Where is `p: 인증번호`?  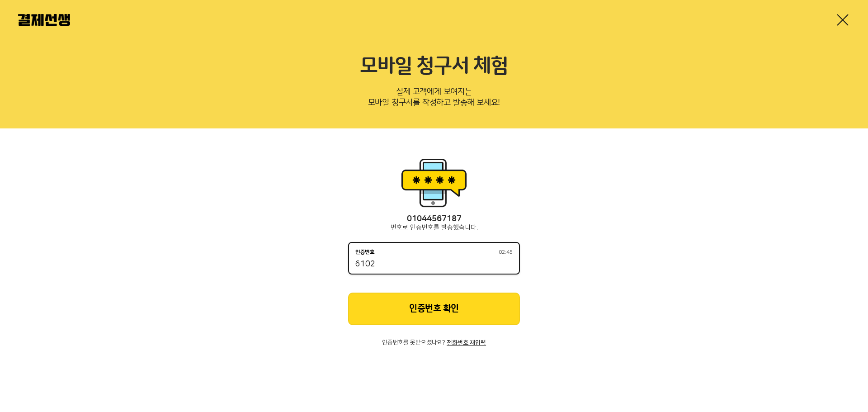
p: 인증번호 is located at coordinates (365, 252).